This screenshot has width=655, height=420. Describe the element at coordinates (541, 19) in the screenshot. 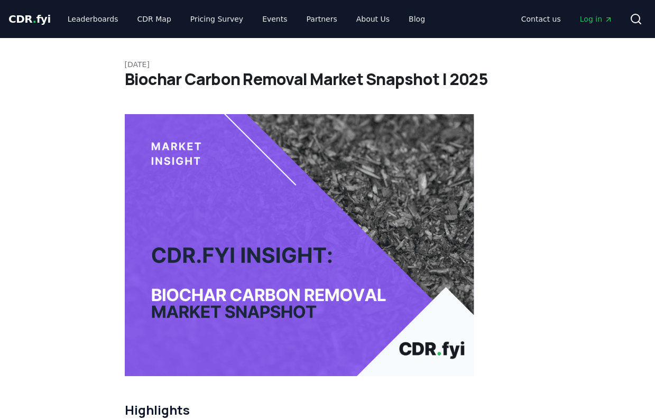

I see `a: Contact us` at that location.